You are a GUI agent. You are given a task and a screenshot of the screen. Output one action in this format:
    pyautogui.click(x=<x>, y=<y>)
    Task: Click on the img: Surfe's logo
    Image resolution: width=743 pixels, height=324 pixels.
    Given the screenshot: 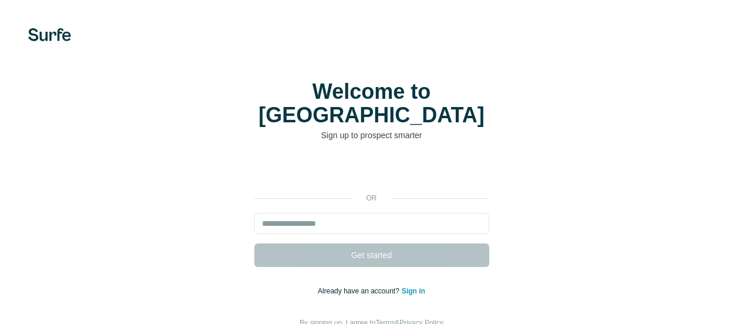 What is the action you would take?
    pyautogui.click(x=49, y=35)
    